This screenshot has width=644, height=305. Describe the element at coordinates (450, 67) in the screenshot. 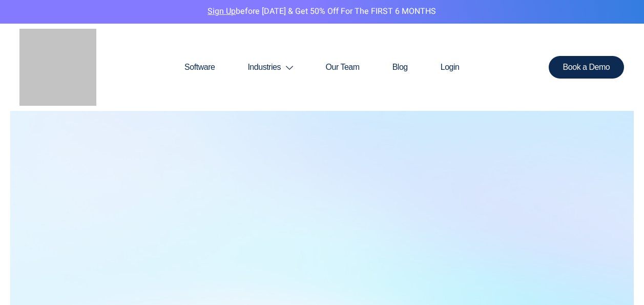

I see `a: Login` at that location.